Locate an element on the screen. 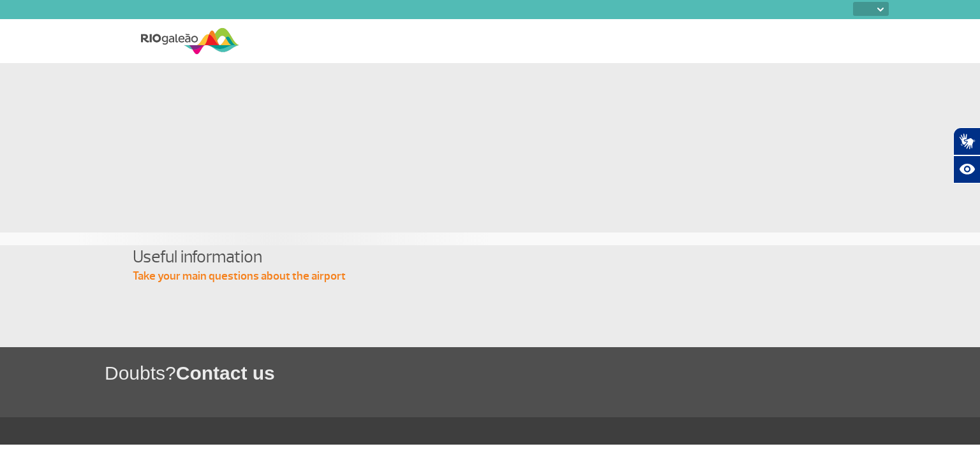 Image resolution: width=980 pixels, height=465 pixels. span: Contact us is located at coordinates (225, 373).